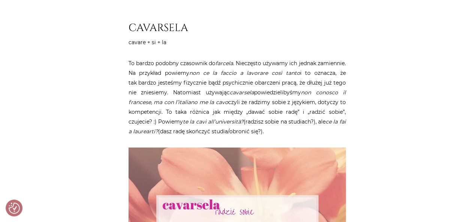 Image resolution: width=474 pixels, height=222 pixels. I want to click on em: non conosco il francese, ma con l’italiano me la cavo, so click(237, 97).